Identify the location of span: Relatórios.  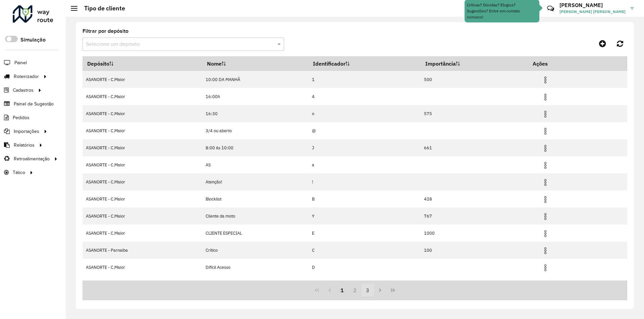
(24, 145).